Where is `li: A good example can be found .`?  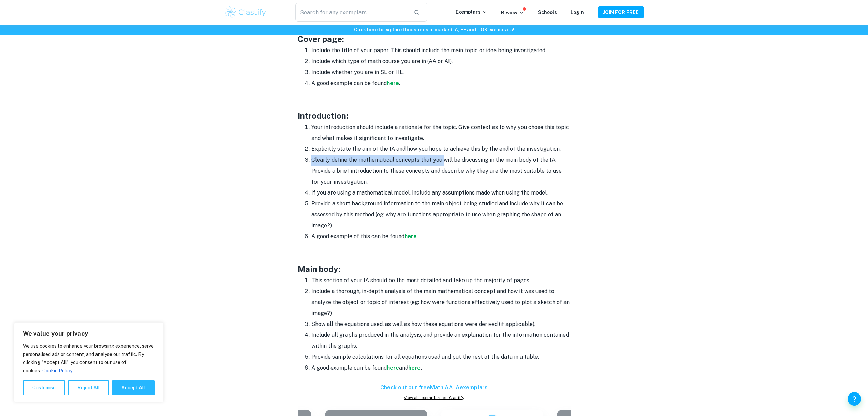
li: A good example can be found . is located at coordinates (441, 84).